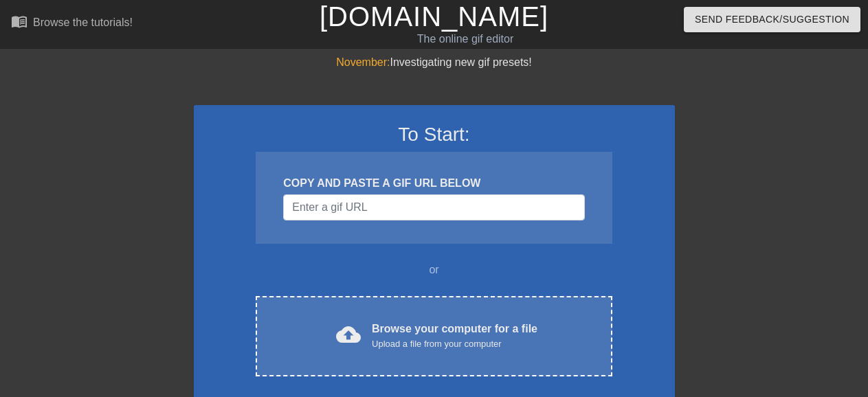  I want to click on span: Send Feedback/Suggestion, so click(772, 19).